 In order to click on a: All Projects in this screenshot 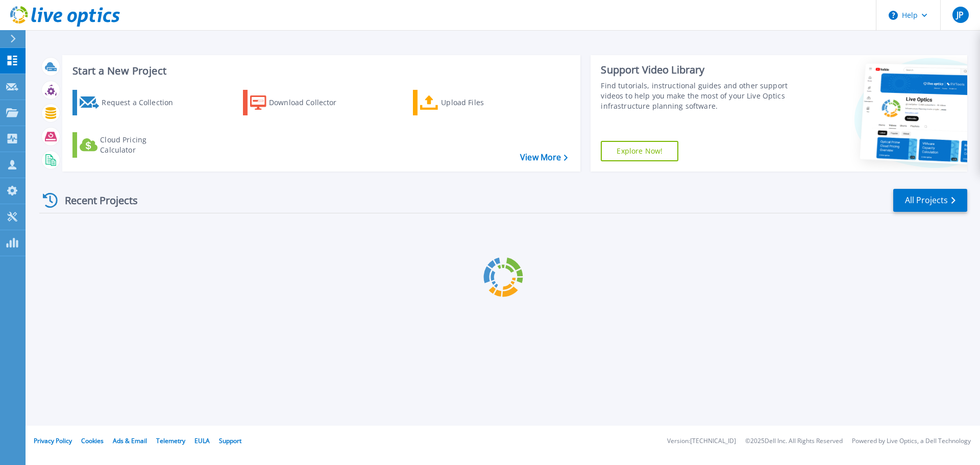, I will do `click(930, 200)`.